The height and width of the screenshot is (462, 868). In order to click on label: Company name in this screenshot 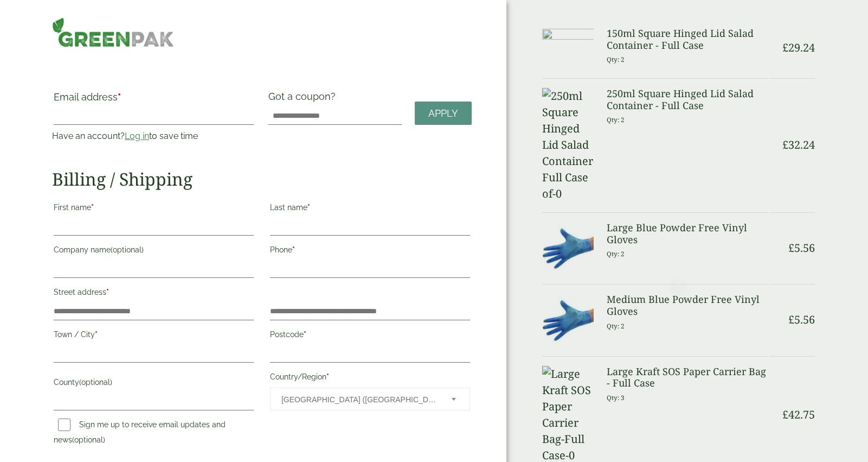, I will do `click(153, 251)`.